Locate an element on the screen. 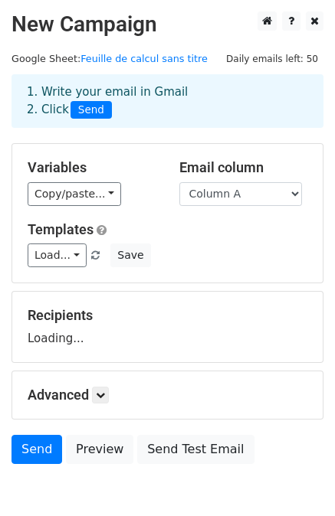 This screenshot has height=516, width=335. small: Google Sheet: is located at coordinates (110, 58).